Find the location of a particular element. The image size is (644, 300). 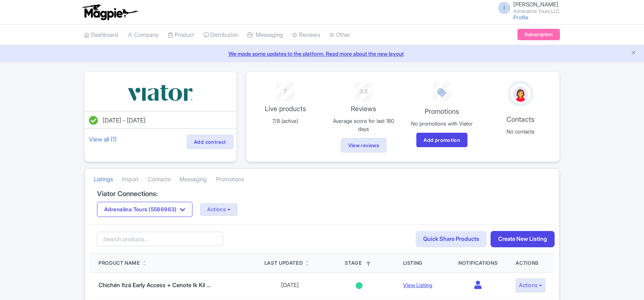

a: View Listing is located at coordinates (417, 285).